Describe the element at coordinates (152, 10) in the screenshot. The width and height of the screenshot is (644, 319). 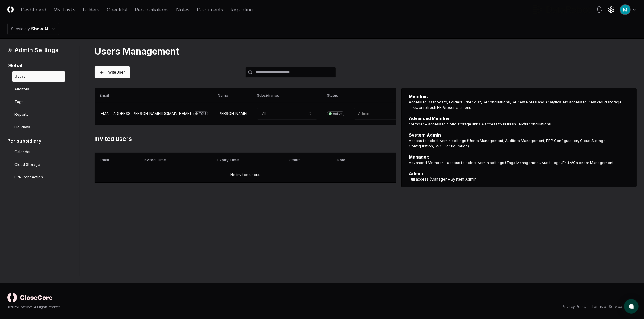
I see `a: Reconciliations` at that location.